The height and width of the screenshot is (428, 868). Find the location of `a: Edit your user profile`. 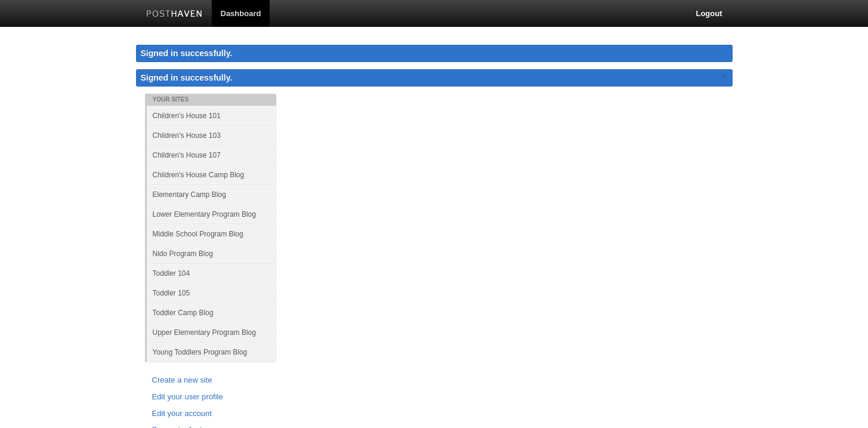

a: Edit your user profile is located at coordinates (211, 397).